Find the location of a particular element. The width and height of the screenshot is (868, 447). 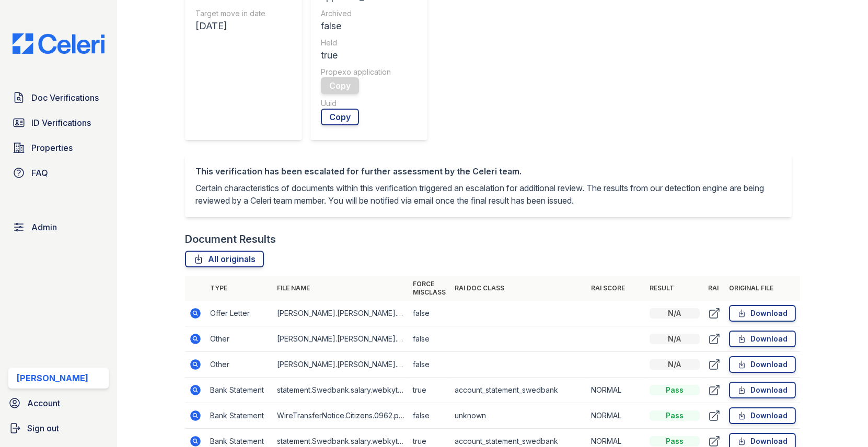

a: All originals is located at coordinates (224, 259).